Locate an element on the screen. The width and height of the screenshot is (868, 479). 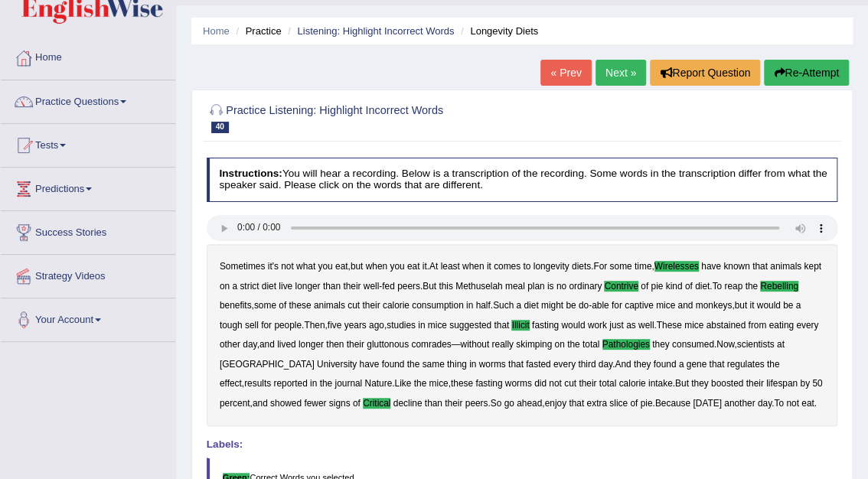
b: effect is located at coordinates (230, 384).